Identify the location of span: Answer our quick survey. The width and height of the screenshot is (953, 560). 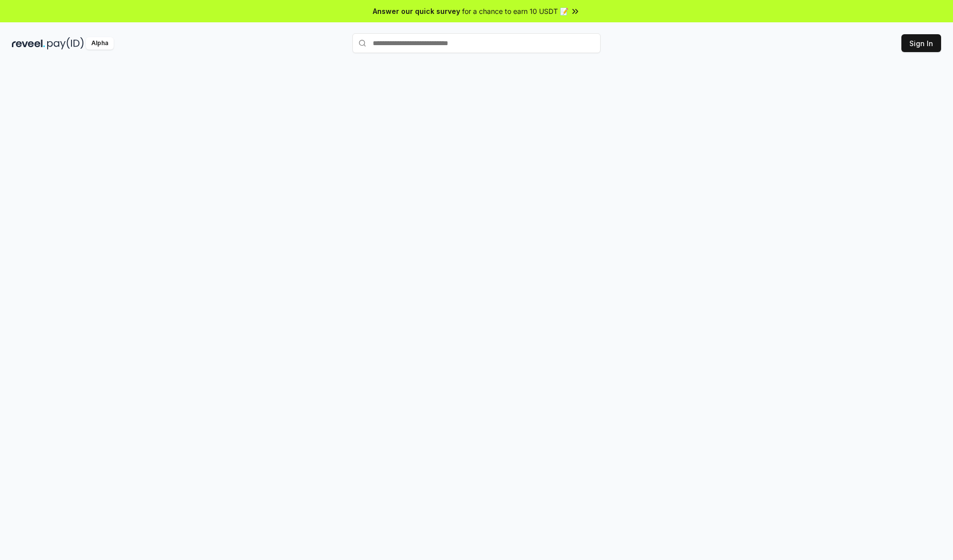
(416, 11).